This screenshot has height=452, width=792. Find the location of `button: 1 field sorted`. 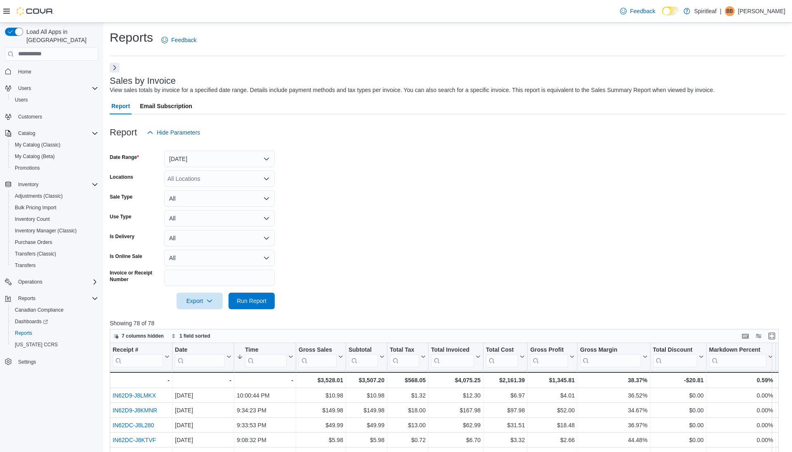

button: 1 field sorted is located at coordinates (191, 336).